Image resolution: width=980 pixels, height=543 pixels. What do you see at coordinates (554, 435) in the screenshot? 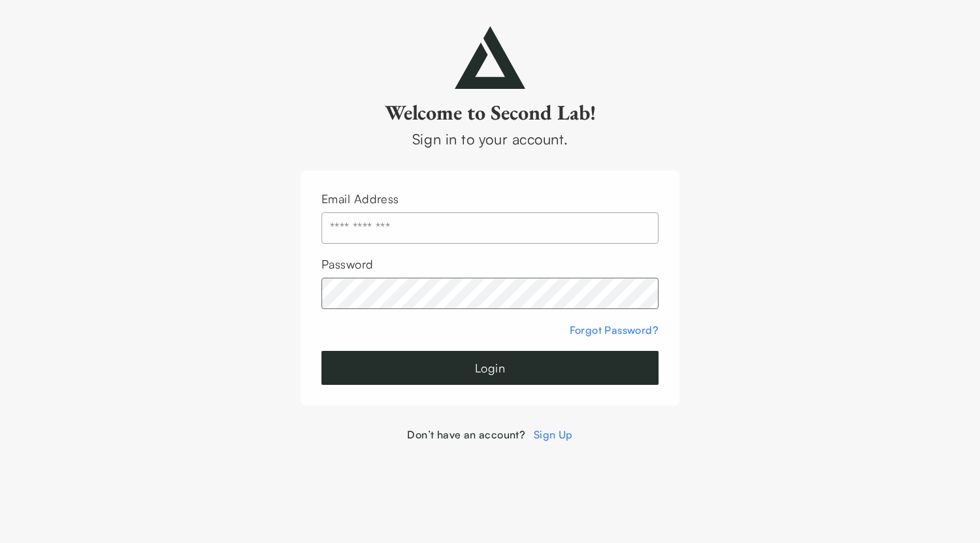
I see `a: Sign Up` at bounding box center [554, 435].